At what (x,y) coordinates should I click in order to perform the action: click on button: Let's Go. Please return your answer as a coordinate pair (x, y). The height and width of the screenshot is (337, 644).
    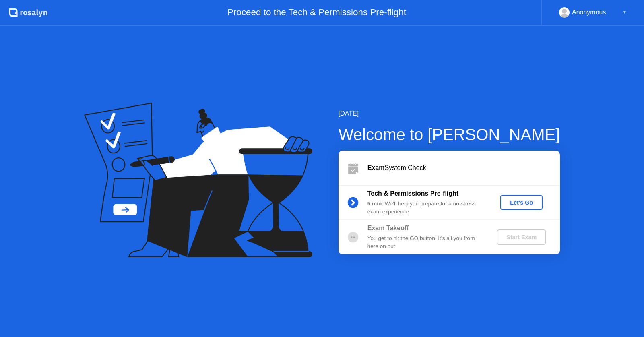
    Looking at the image, I should click on (521, 203).